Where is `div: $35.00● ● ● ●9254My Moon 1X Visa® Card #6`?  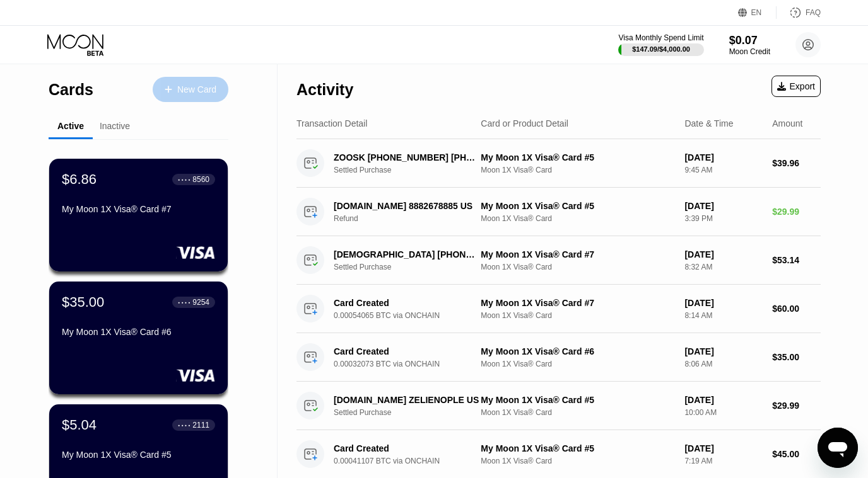 div: $35.00● ● ● ●9254My Moon 1X Visa® Card #6 is located at coordinates (138, 338).